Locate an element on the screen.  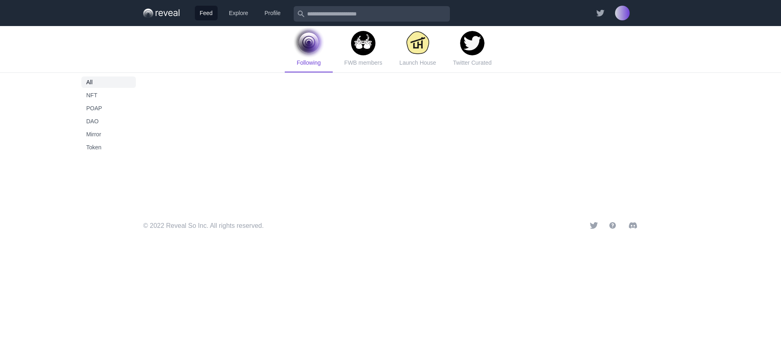
span: Launch House is located at coordinates (418, 63).